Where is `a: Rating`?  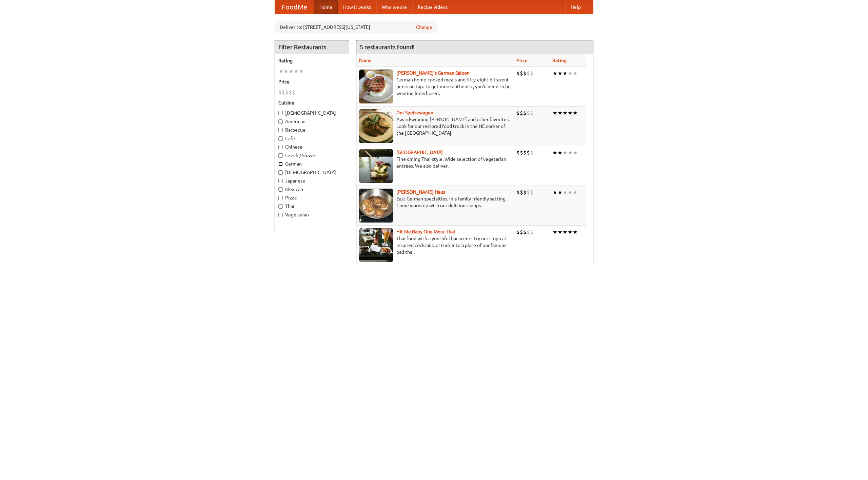
a: Rating is located at coordinates (560, 60).